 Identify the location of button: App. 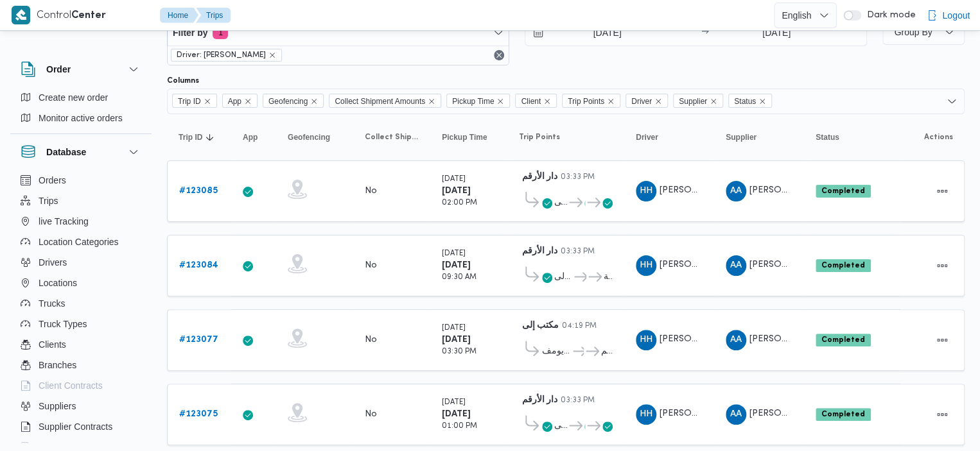
(254, 137).